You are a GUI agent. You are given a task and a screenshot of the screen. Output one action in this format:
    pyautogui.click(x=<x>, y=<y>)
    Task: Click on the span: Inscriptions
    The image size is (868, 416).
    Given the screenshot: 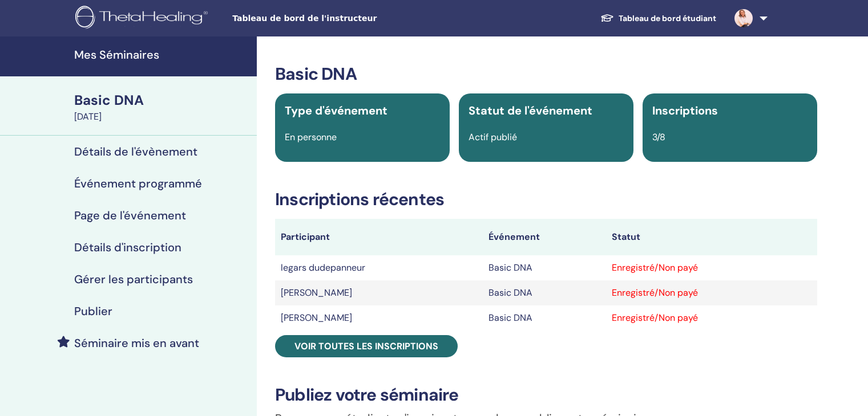 What is the action you would take?
    pyautogui.click(x=685, y=110)
    